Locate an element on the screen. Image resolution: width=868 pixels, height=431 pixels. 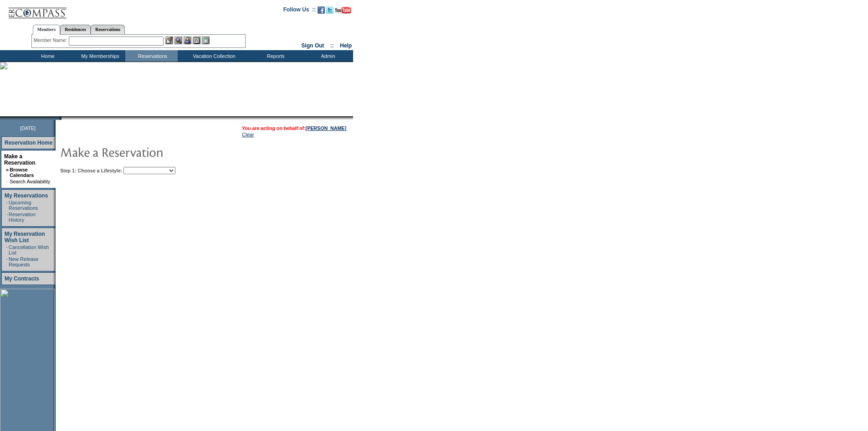
td: Reports is located at coordinates (274, 55).